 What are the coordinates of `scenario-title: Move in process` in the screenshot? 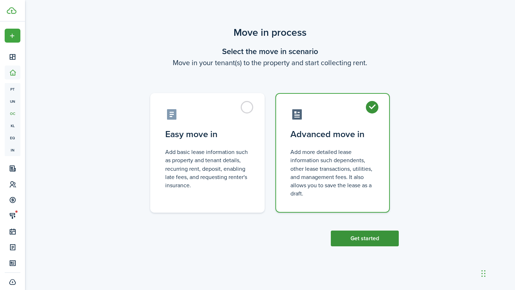 It's located at (270, 33).